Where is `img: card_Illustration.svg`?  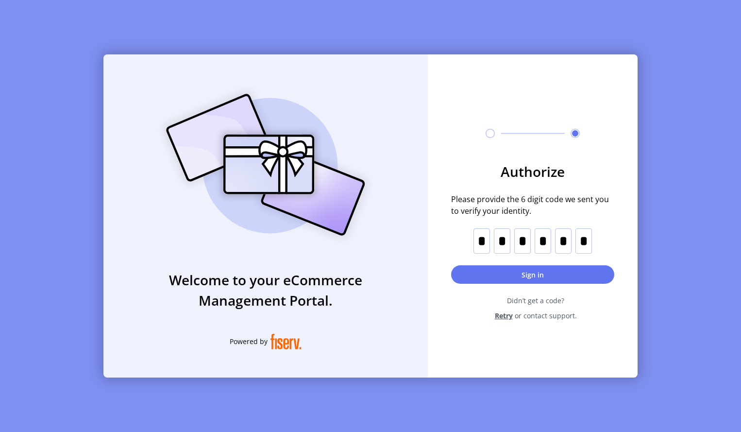
img: card_Illustration.svg is located at coordinates (266, 165).